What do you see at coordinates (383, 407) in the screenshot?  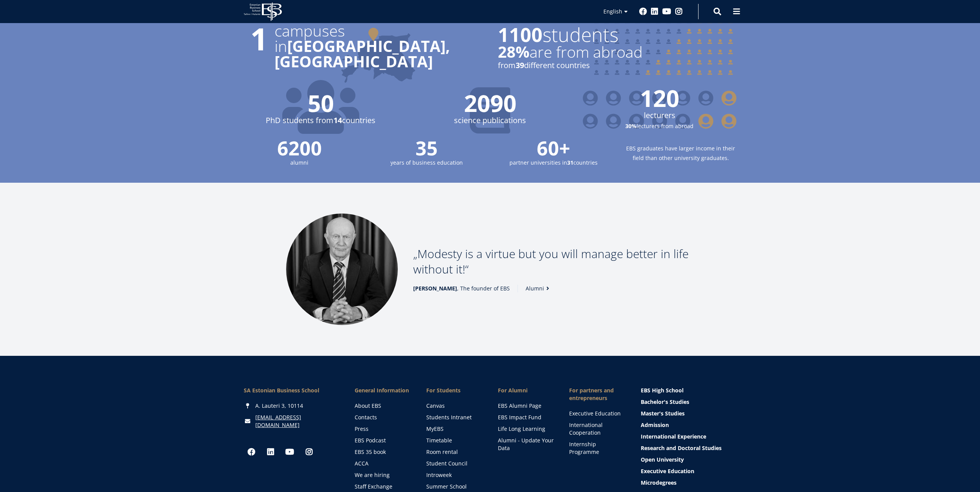 I see `a: About EBS` at bounding box center [383, 407].